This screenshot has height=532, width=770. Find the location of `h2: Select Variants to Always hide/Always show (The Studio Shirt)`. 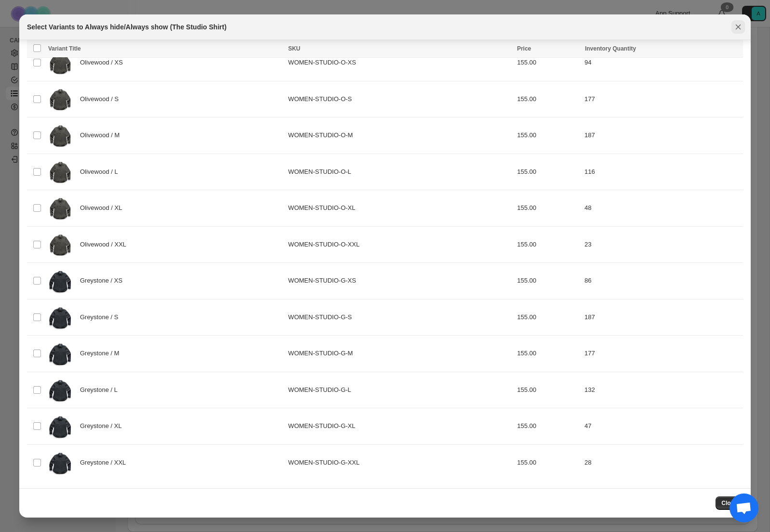

h2: Select Variants to Always hide/Always show (The Studio Shirt) is located at coordinates (126, 27).